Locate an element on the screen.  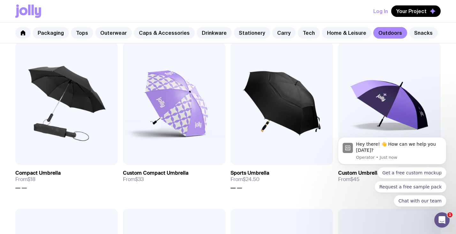
a: Home & Leisure is located at coordinates (346, 33).